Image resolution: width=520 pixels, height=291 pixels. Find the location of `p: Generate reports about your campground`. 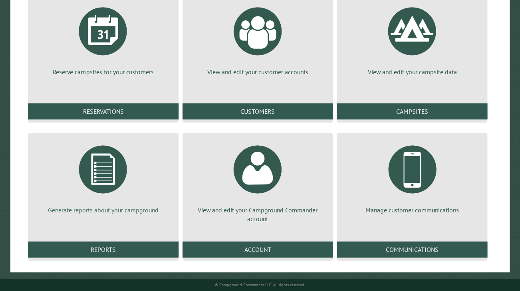

p: Generate reports about your campground is located at coordinates (103, 210).